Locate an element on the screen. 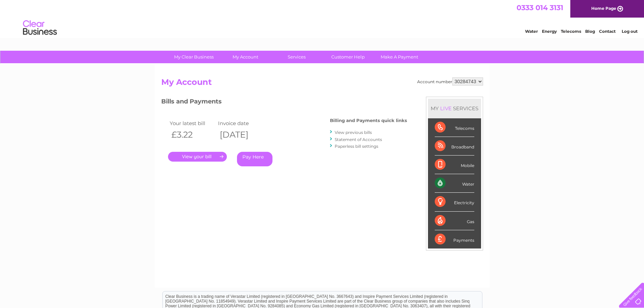 The width and height of the screenshot is (644, 308). a: Pay Here is located at coordinates (255, 159).